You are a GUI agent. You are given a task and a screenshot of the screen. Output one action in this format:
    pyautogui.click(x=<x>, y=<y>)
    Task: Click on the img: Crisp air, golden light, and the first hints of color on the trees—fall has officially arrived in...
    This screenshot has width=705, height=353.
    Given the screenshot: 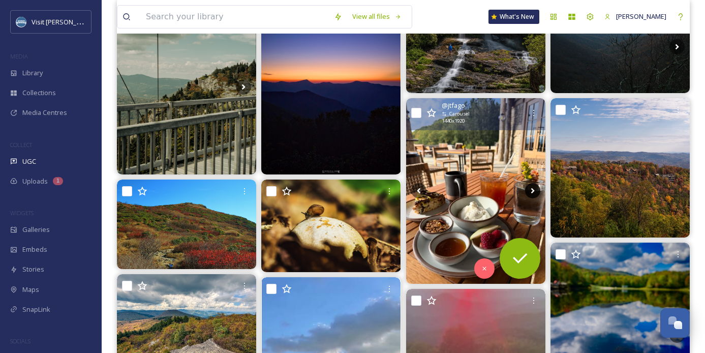 What is the action you would take?
    pyautogui.click(x=620, y=168)
    